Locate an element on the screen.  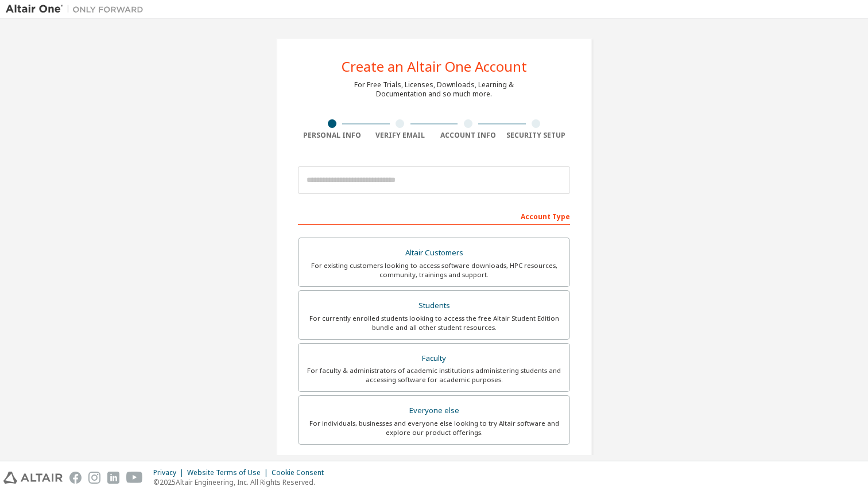
div: Cookie Consent is located at coordinates (301, 473).